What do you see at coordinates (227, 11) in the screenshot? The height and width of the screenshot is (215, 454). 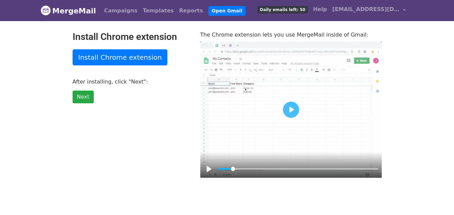 I see `a: Open Gmail` at bounding box center [227, 11].